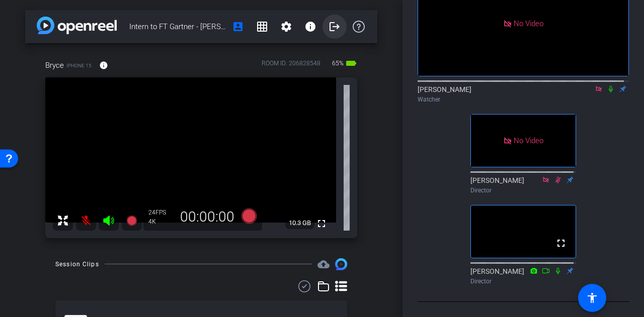  Describe the element at coordinates (161, 222) in the screenshot. I see `div: 4K` at that location.